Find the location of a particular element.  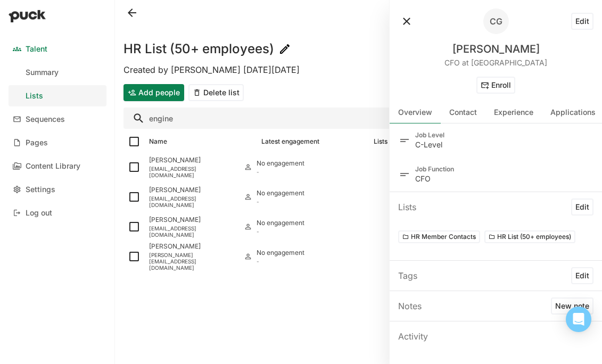

div: Latest engagement is located at coordinates (290, 141).